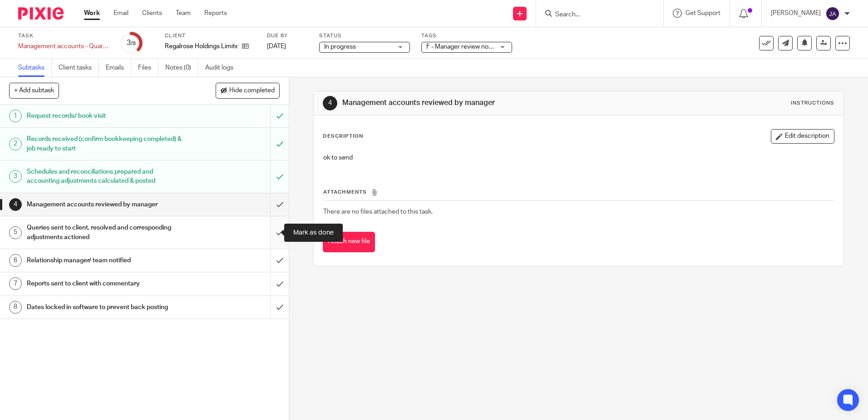  Describe the element at coordinates (467, 36) in the screenshot. I see `label: Tags` at that location.